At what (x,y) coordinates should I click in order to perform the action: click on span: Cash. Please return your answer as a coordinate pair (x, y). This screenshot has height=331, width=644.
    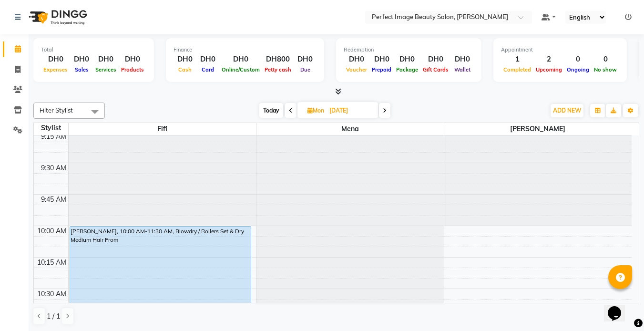
    Looking at the image, I should click on (185, 70).